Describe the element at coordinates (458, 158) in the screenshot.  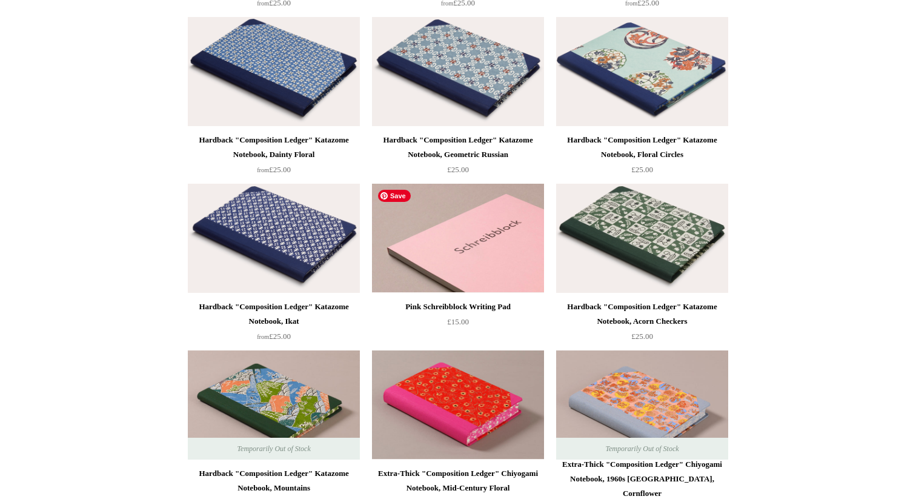
I see `a: Hardback "Composition Ledger" Katazome Notebook, Geometric Russian £25.00` at that location.